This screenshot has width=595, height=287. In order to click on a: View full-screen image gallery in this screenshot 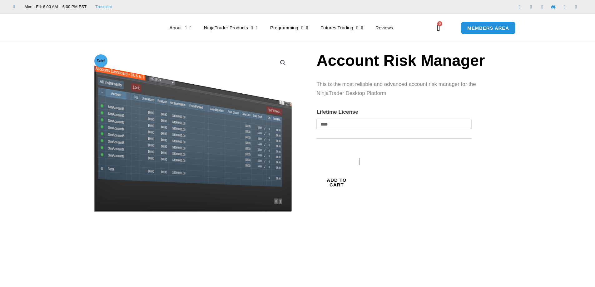, I will do `click(283, 63)`.